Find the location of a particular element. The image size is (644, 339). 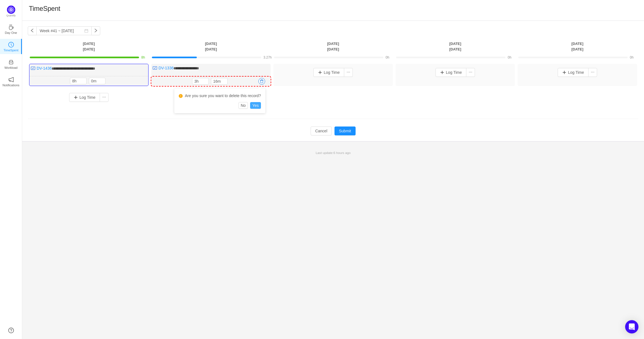

span: 8h is located at coordinates (143, 57).